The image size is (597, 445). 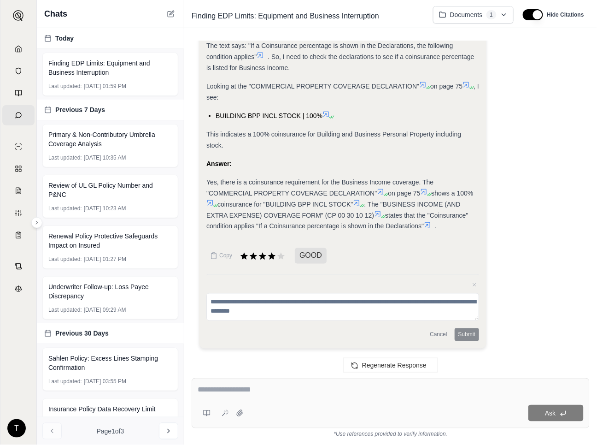 What do you see at coordinates (391, 433) in the screenshot?
I see `div: *Use references provided to verify information.` at bounding box center [391, 433].